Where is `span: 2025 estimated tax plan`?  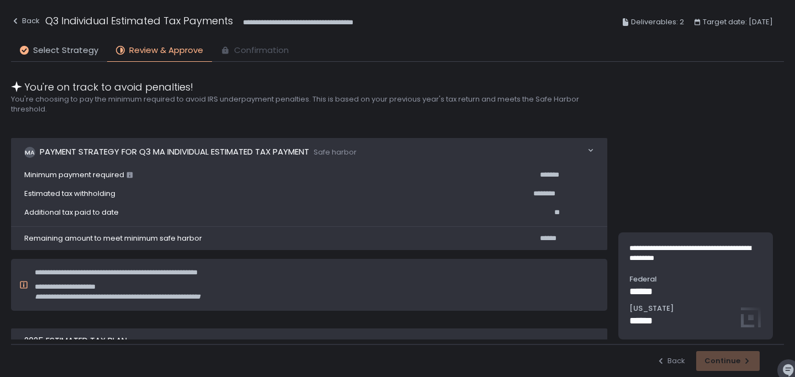 span: 2025 estimated tax plan is located at coordinates (76, 340).